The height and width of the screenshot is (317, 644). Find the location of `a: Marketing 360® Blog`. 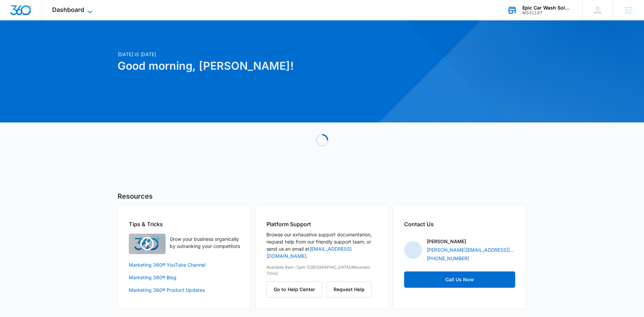

a: Marketing 360® Blog is located at coordinates (185, 277).